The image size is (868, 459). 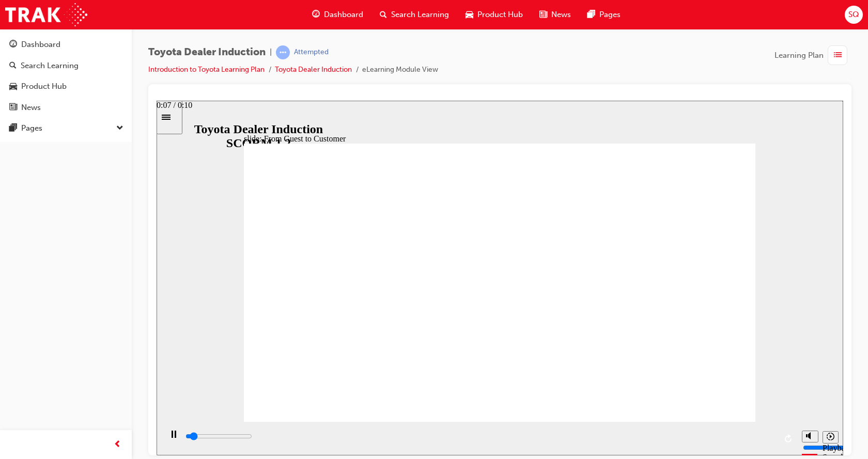 I want to click on button: Replay (Ctrl+Alt+R), so click(x=633, y=338).